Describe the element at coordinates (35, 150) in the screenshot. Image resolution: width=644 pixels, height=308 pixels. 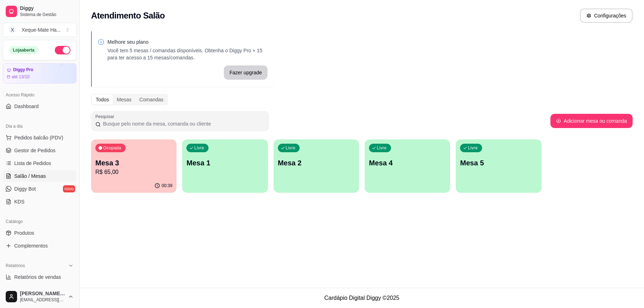
I see `span: Gestor de Pedidos` at that location.